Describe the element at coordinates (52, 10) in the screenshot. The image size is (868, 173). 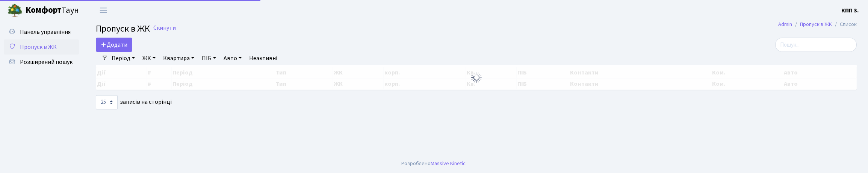
I see `span: Таун` at that location.